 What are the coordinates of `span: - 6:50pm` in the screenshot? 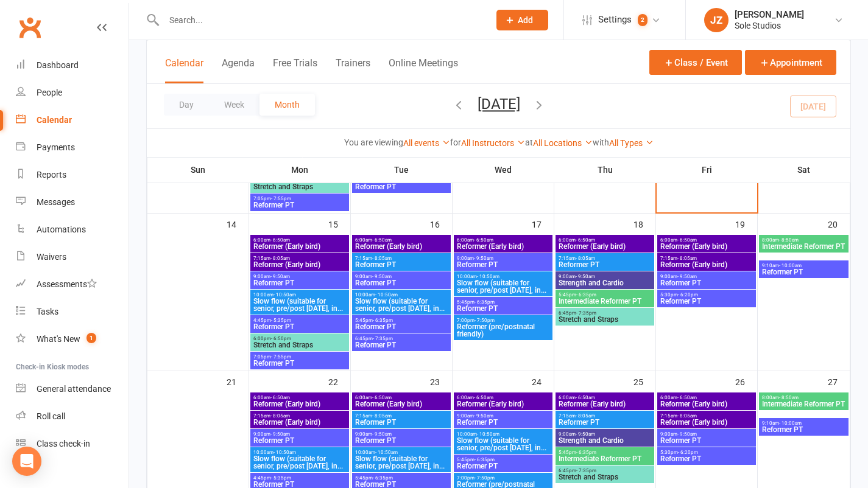 It's located at (281, 338).